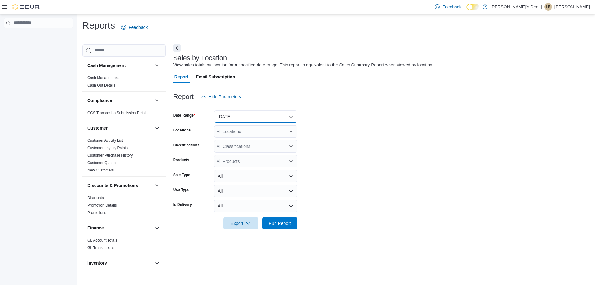 Image resolution: width=595 pixels, height=285 pixels. What do you see at coordinates (181, 190) in the screenshot?
I see `label: Use Type` at bounding box center [181, 190].